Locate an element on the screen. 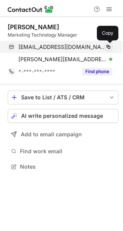 This screenshot has width=123, height=231. button: Reveal Button is located at coordinates (97, 72).